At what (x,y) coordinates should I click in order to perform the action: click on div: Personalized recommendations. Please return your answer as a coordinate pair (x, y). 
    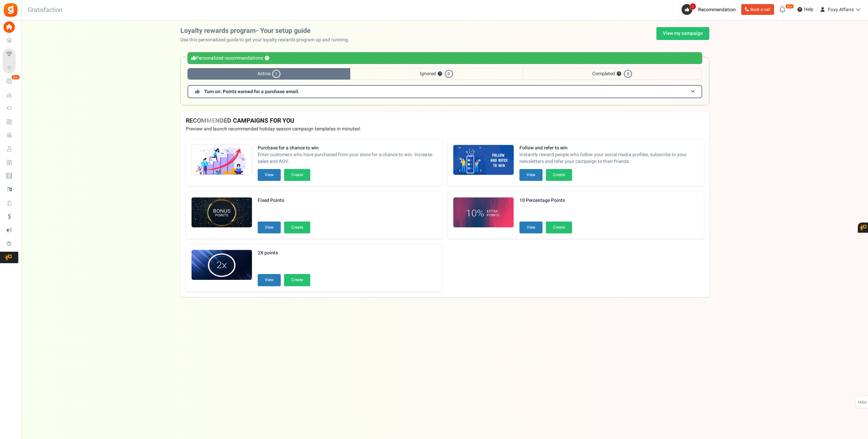
    Looking at the image, I should click on (445, 58).